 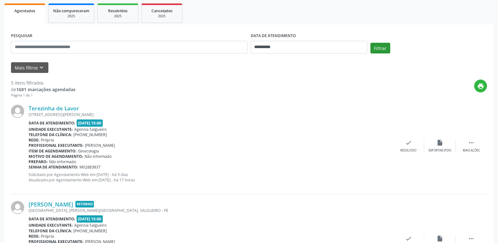 I want to click on button: Filtrar, so click(x=380, y=48).